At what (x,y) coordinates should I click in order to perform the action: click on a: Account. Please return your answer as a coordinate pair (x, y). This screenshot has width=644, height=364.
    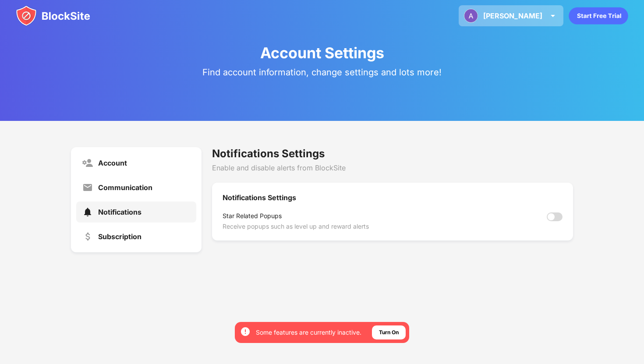
    Looking at the image, I should click on (136, 163).